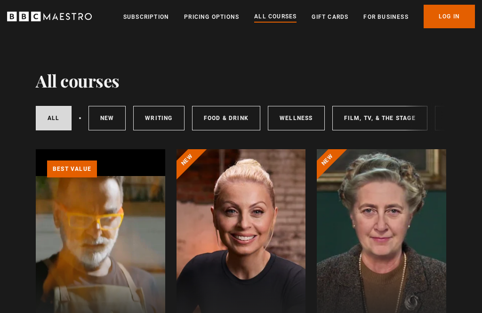 The image size is (482, 313). Describe the element at coordinates (449, 16) in the screenshot. I see `a: Log In` at that location.